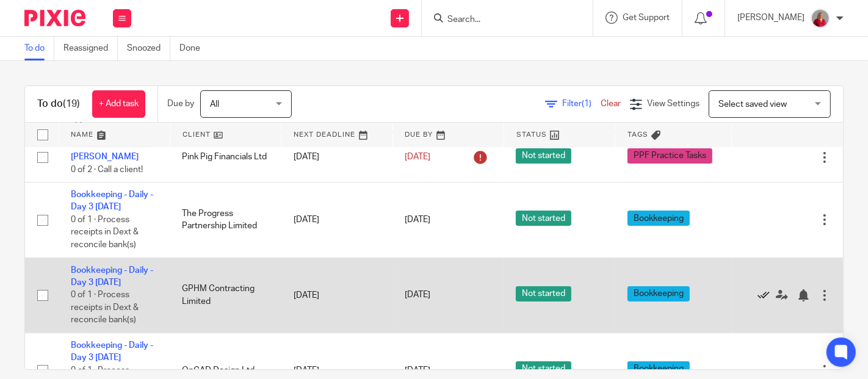 The height and width of the screenshot is (379, 868). What do you see at coordinates (149, 48) in the screenshot?
I see `a: Snoozed` at bounding box center [149, 48].